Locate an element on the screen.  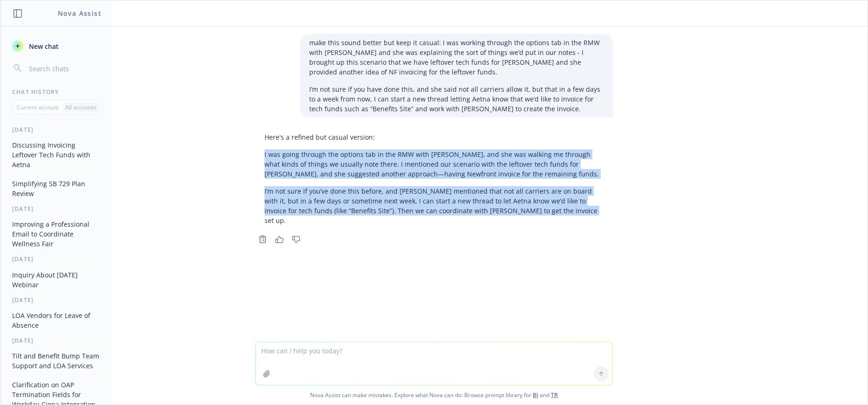
a: BI is located at coordinates (536, 395).